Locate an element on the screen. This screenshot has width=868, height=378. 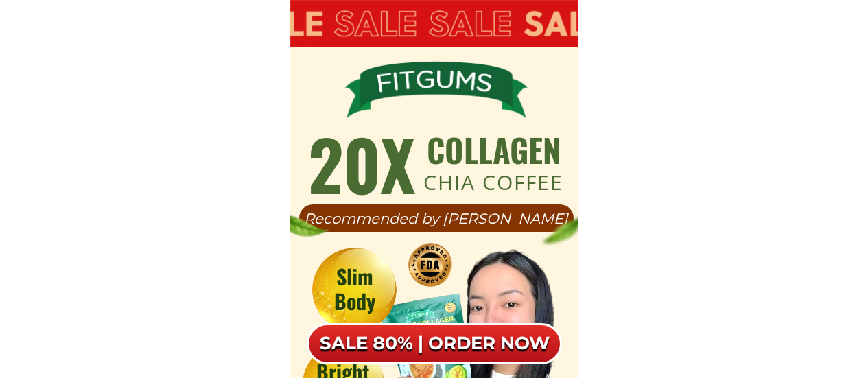
h1: chia coffee is located at coordinates (494, 183).